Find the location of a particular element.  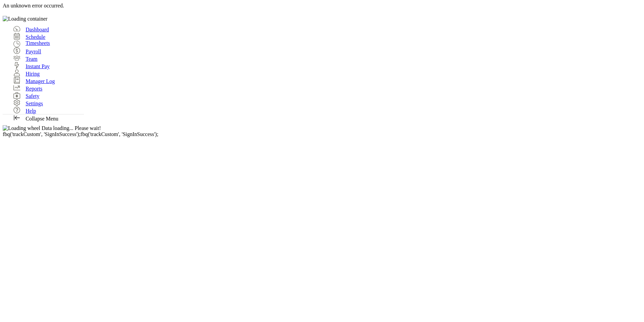

span: Data loading... Please wait! is located at coordinates (72, 128).